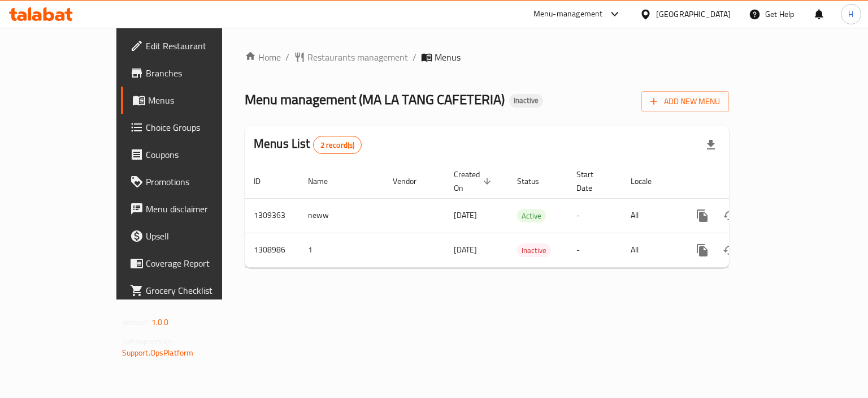 This screenshot has height=398, width=868. Describe the element at coordinates (199, 263) in the screenshot. I see `span: Coverage Report` at that location.